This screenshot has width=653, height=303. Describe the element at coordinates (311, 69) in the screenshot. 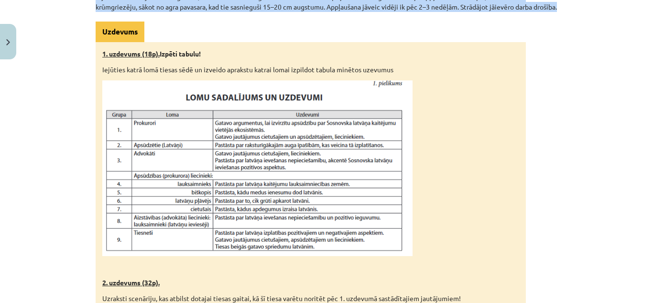

I see `p: Iejūties katrā lomā tiesas sēdē un izveido aprakstu katrai lomai izpildot tabula minētos uzevumus` at that location.